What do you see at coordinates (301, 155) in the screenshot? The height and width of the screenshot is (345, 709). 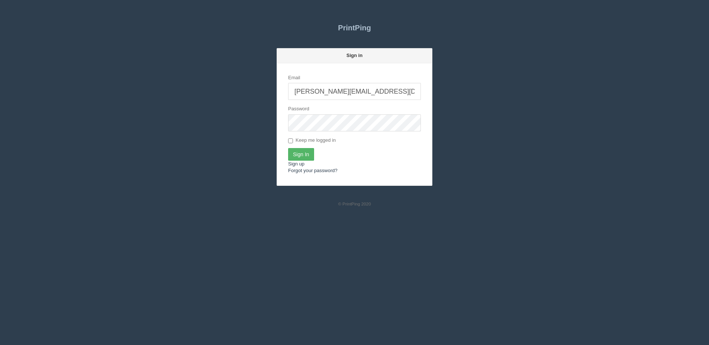 I see `input: Sign In` at bounding box center [301, 155].